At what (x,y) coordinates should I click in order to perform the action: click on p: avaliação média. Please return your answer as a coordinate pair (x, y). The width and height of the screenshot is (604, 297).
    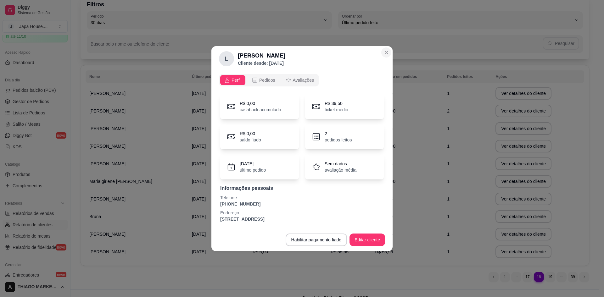
    Looking at the image, I should click on (340, 170).